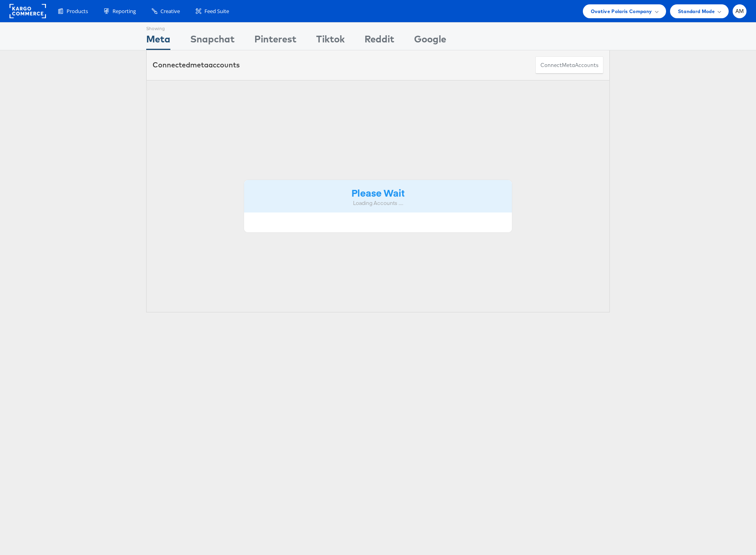 The image size is (756, 555). What do you see at coordinates (77, 11) in the screenshot?
I see `span: Products` at bounding box center [77, 11].